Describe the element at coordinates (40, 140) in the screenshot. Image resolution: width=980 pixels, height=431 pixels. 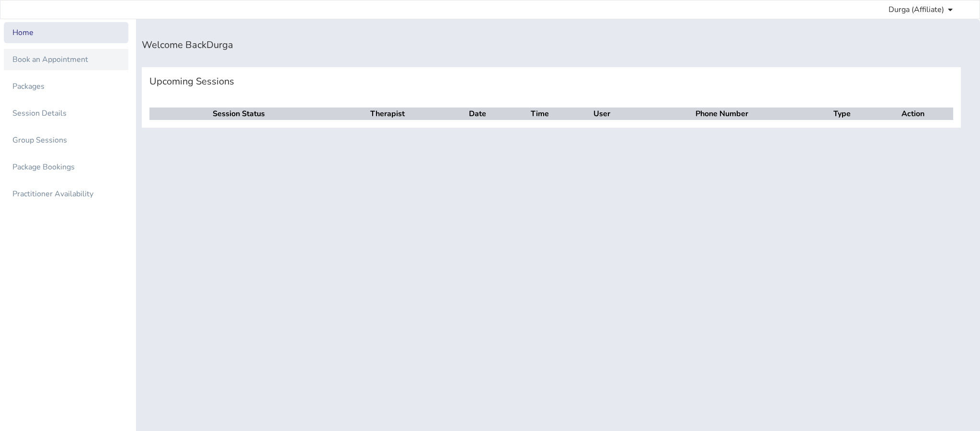
I see `div: Group Sessions` at that location.